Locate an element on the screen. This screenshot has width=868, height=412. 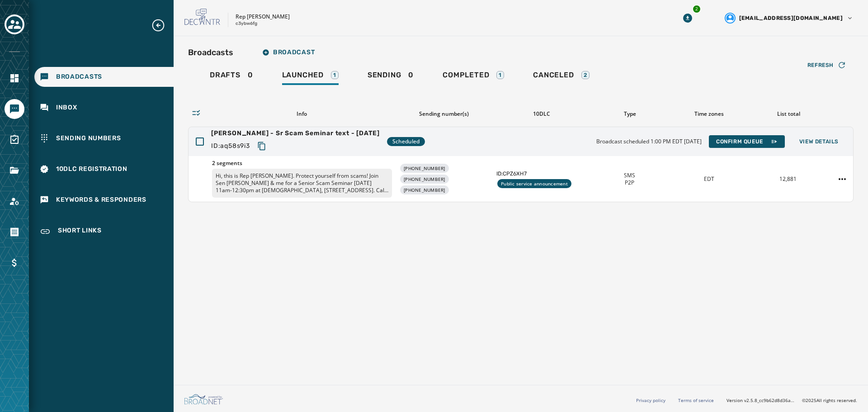
div: Public service announcement is located at coordinates (534, 183).